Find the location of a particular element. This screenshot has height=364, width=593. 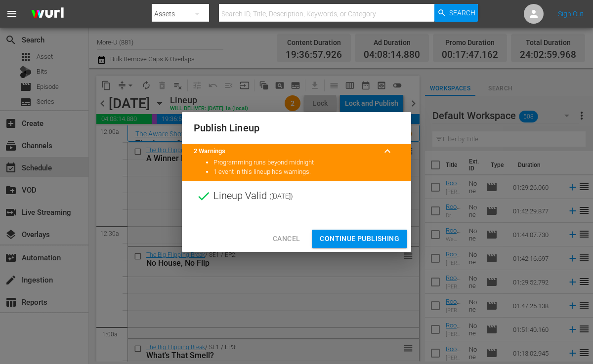

span: Cancel is located at coordinates (286, 239).